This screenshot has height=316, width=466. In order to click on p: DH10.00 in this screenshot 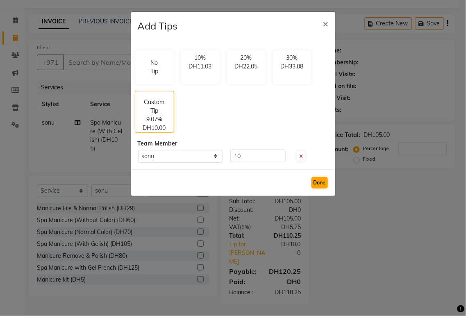, I will do `click(154, 128)`.